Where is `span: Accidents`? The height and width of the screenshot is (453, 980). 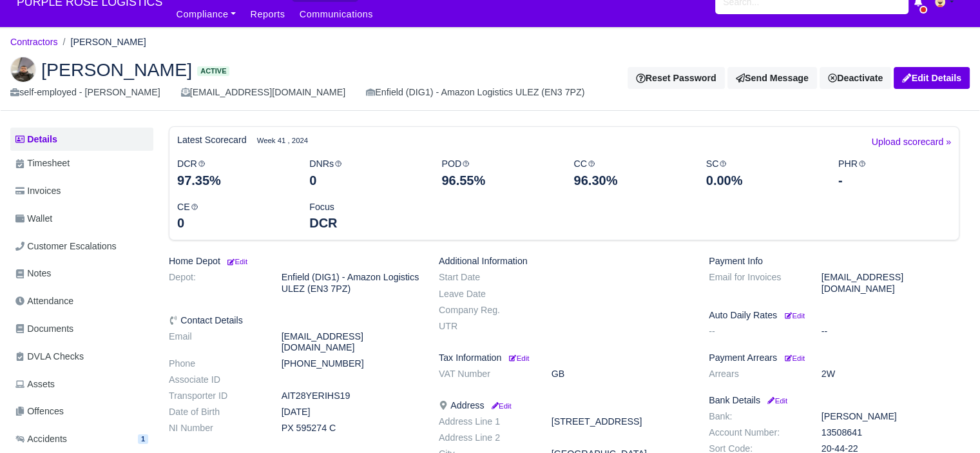
span: Accidents is located at coordinates (41, 439).